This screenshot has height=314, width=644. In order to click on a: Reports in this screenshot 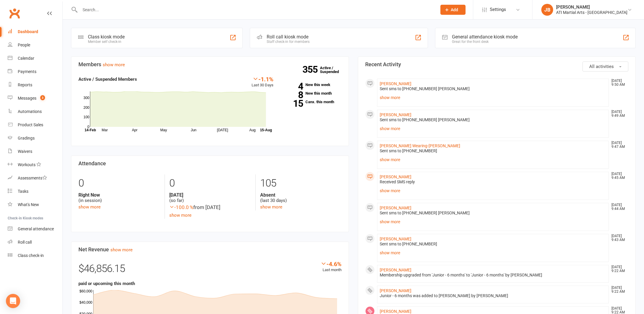, I will do `click(35, 85)`.